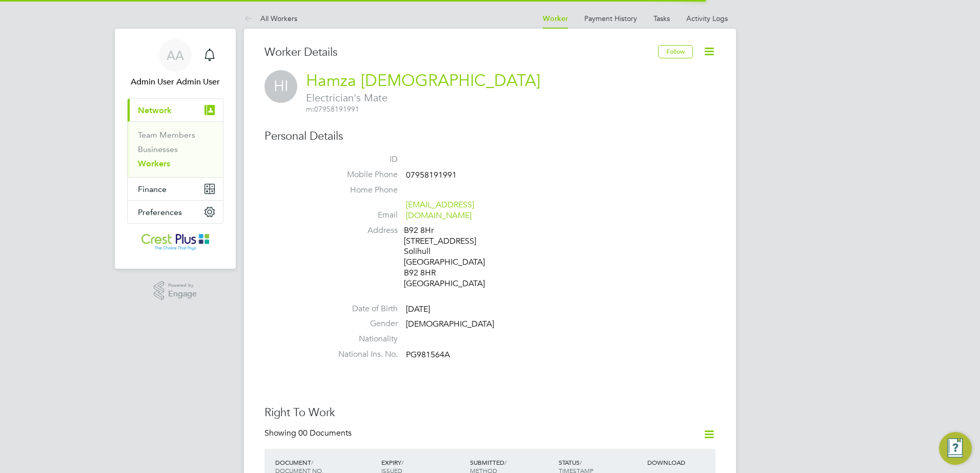 This screenshot has width=980, height=473. I want to click on div: DOWNLOAD, so click(680, 462).